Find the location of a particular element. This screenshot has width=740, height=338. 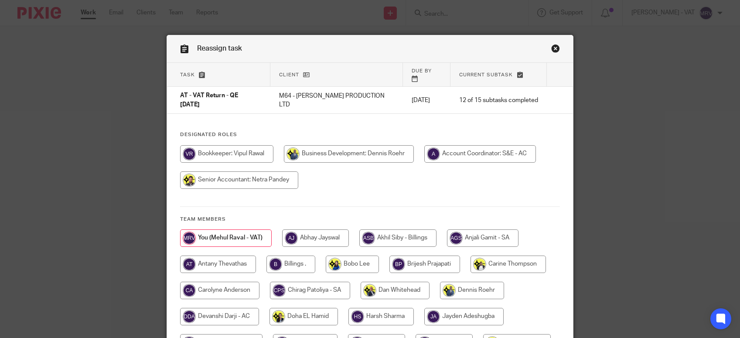

h4: Team members is located at coordinates (370, 219).